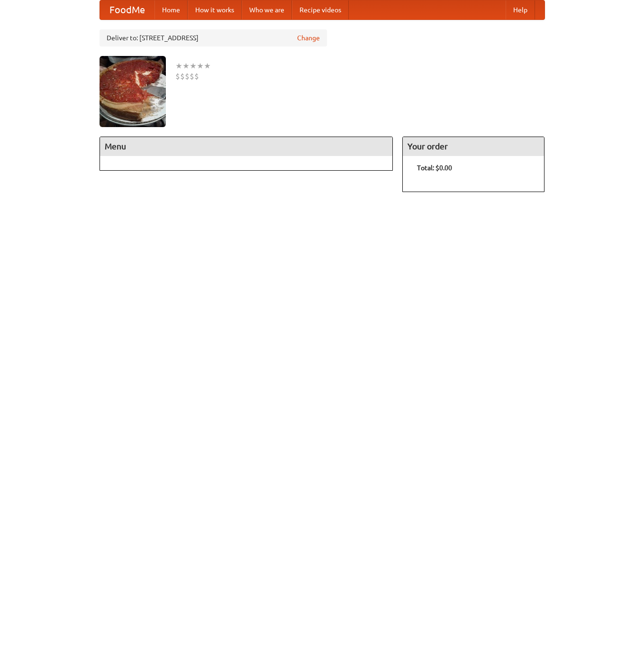 This screenshot has width=644, height=671. I want to click on h4: Your order, so click(473, 147).